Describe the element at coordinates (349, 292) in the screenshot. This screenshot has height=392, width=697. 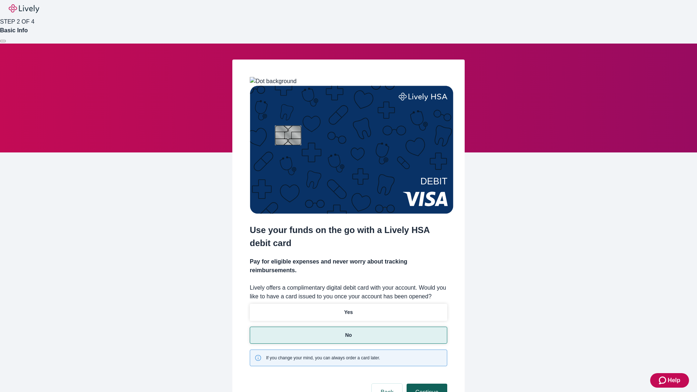
I see `label: Lively offers a complimentary digital debit card with your account. Would you like to have a card...` at that location.